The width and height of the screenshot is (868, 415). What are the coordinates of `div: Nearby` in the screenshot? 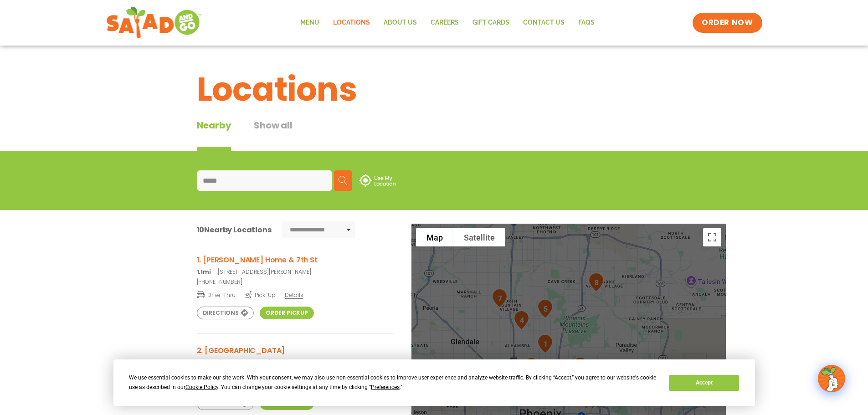 It's located at (214, 134).